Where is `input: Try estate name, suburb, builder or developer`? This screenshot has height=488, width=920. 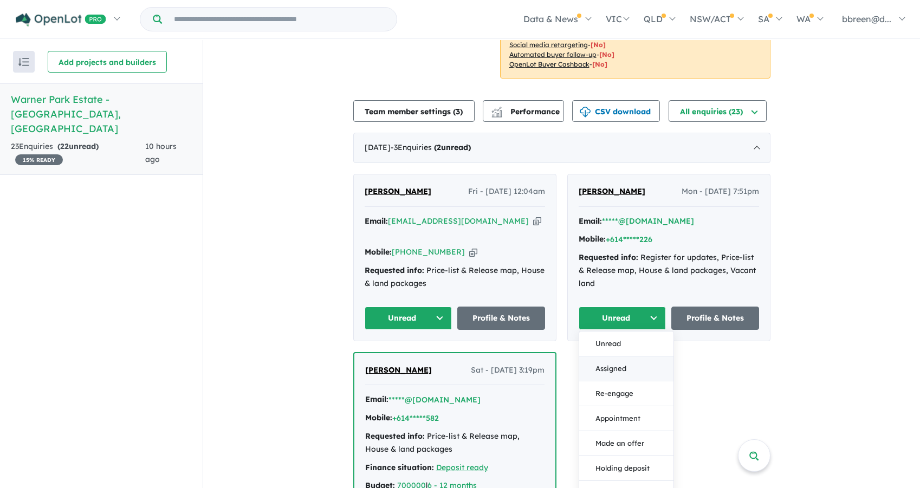 input: Try estate name, suburb, builder or developer is located at coordinates (279, 19).